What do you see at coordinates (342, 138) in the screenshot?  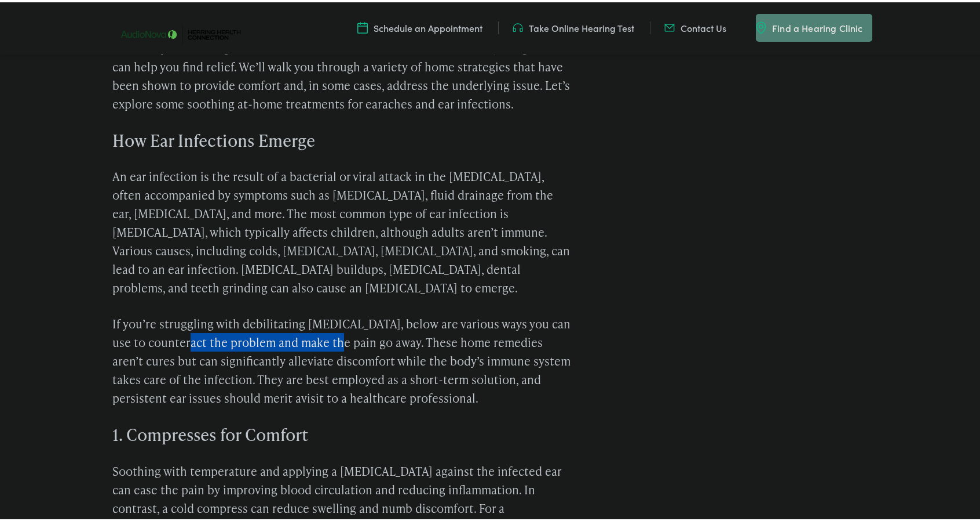 I see `h3: How Ear Infections Emerge` at bounding box center [342, 138].